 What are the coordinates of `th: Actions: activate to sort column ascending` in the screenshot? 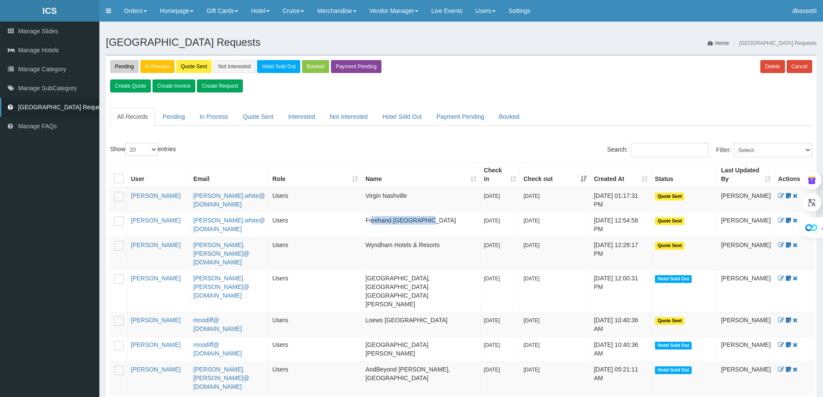 It's located at (794, 175).